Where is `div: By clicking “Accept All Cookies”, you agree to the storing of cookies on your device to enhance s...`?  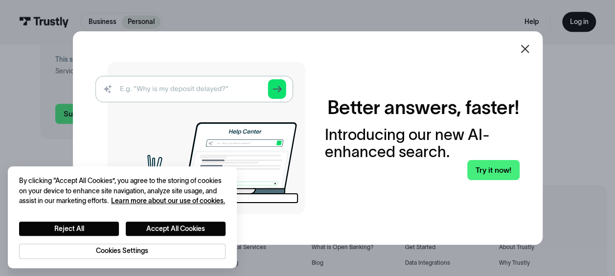
div: By clicking “Accept All Cookies”, you agree to the storing of cookies on your device to enhance s... is located at coordinates (122, 191).